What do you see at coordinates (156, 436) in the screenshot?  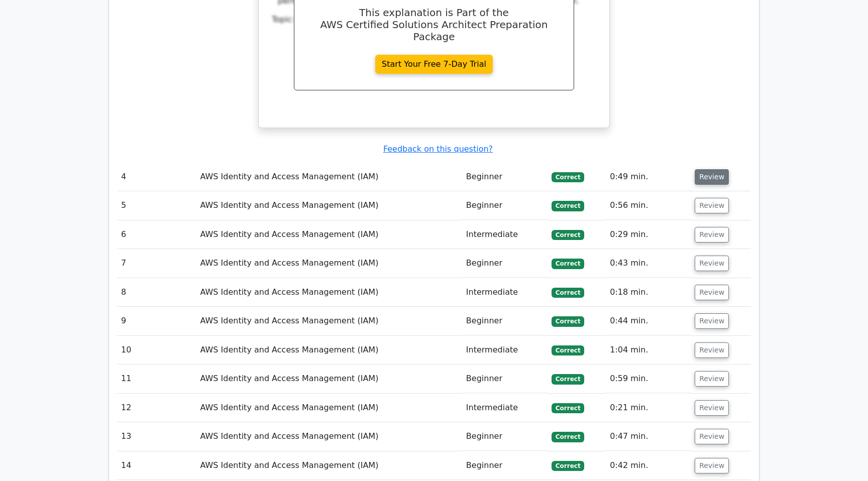 I see `td: 13` at bounding box center [156, 436].